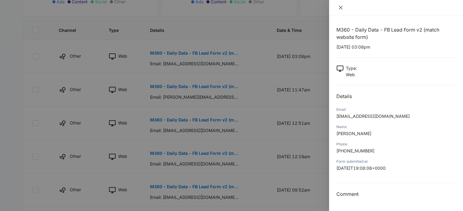  What do you see at coordinates (396, 127) in the screenshot?
I see `div: Name` at bounding box center [396, 127].